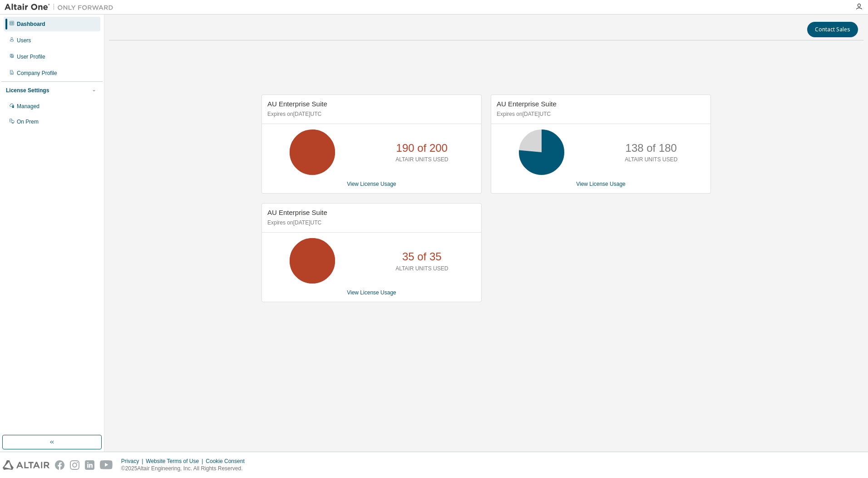 This screenshot has width=868, height=478. I want to click on button: Contact Sales, so click(833, 30).